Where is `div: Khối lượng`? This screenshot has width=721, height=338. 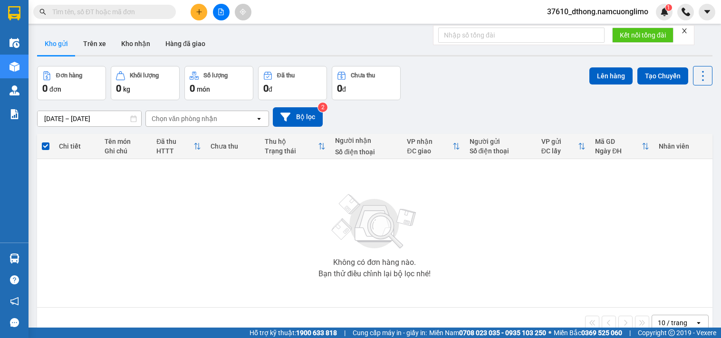
div: Khối lượng is located at coordinates (144, 76).